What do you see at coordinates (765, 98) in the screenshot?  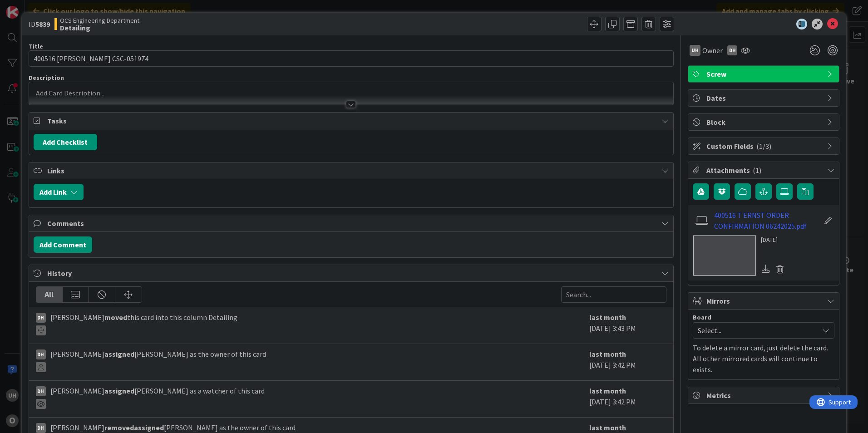 I see `span: Dates` at bounding box center [765, 98].